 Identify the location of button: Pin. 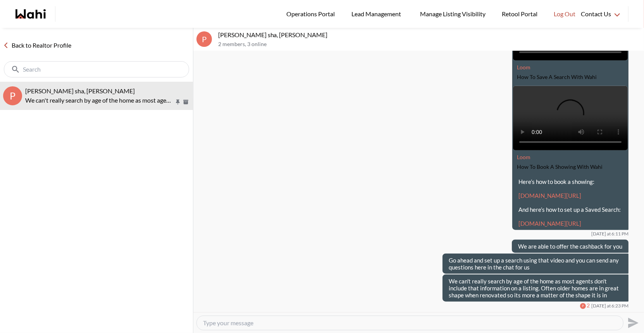
(178, 102).